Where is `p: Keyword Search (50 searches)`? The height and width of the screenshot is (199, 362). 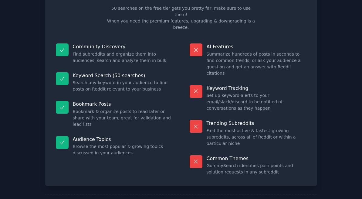 p: Keyword Search (50 searches) is located at coordinates (123, 75).